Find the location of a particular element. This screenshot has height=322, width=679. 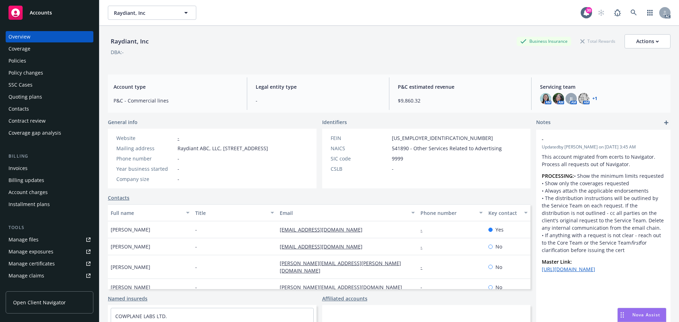

div: Drag to move is located at coordinates (622, 315).